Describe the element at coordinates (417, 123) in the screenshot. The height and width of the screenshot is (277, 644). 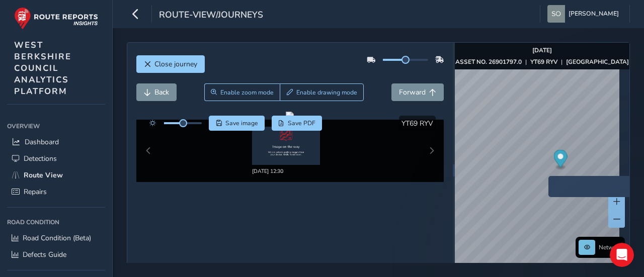
I see `span: YT69 RYV` at that location.